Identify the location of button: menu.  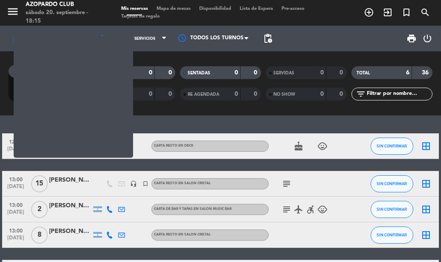
(13, 13).